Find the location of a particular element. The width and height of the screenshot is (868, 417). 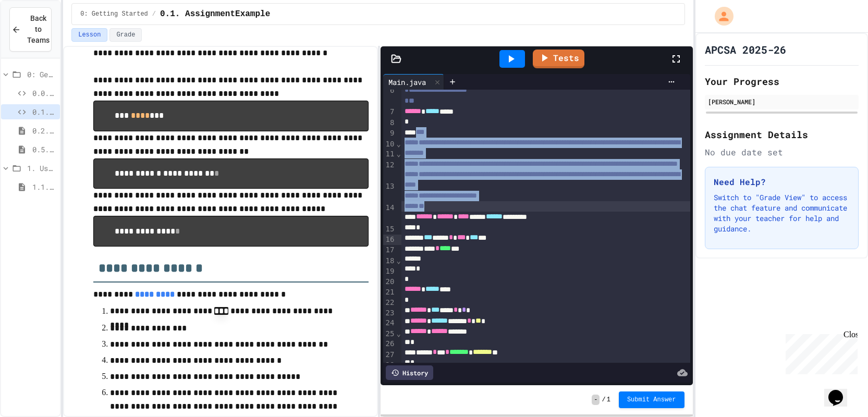

span: 0.5. Growth Mindset is located at coordinates (44, 149).